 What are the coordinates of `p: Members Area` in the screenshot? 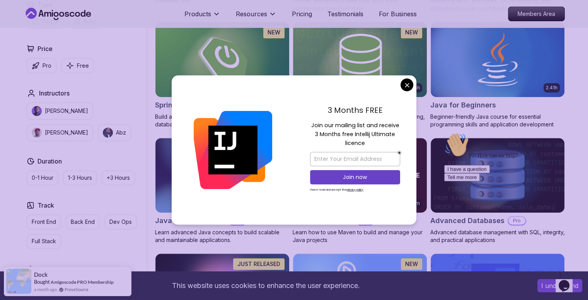 It's located at (537, 14).